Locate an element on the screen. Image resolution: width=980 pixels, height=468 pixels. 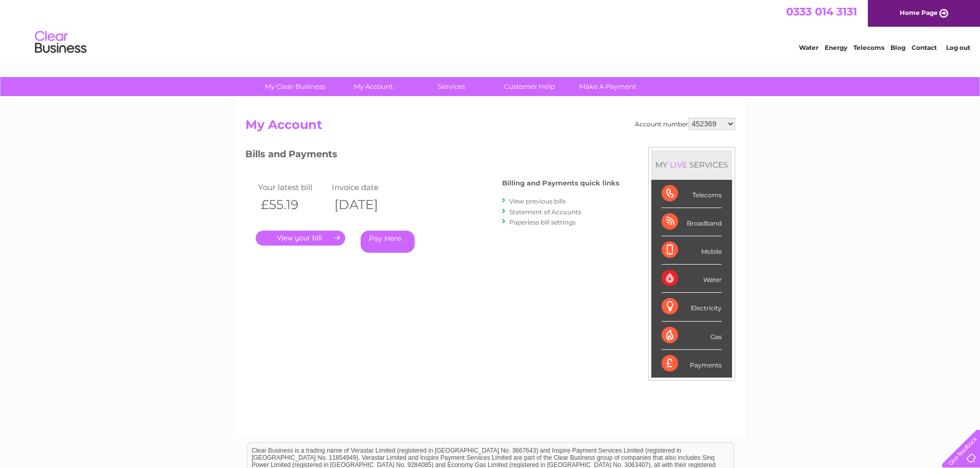
a: Log out is located at coordinates (958, 47).